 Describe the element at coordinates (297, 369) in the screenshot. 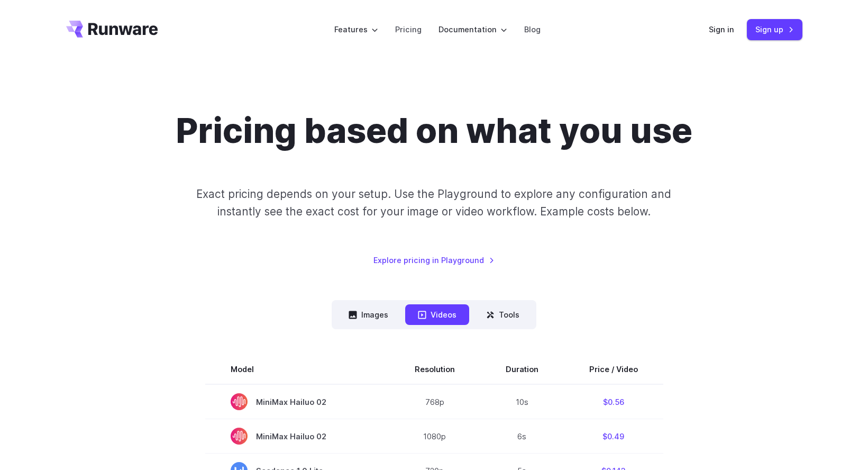

I see `th: Model` at that location.